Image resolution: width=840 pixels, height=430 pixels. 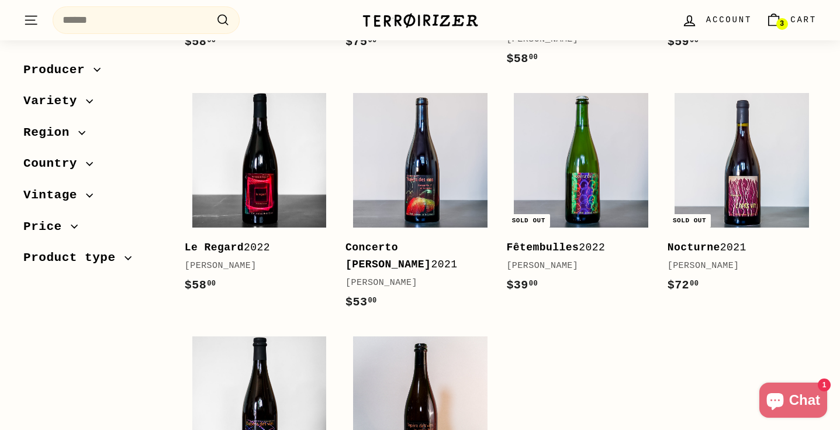 What do you see at coordinates (47, 227) in the screenshot?
I see `span: Price` at bounding box center [47, 227].